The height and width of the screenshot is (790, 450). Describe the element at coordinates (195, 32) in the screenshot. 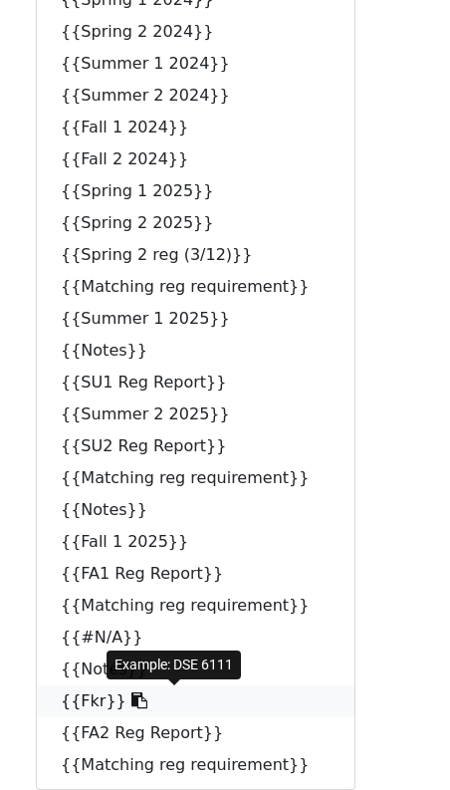

I see `a: {{Spring 2 2024}}` at that location.